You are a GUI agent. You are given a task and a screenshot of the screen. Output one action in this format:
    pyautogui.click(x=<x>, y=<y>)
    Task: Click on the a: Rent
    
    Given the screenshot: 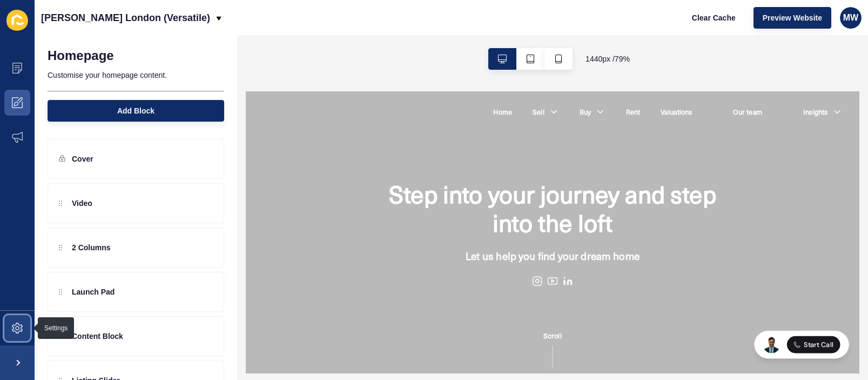 What is the action you would take?
    pyautogui.click(x=490, y=26)
    